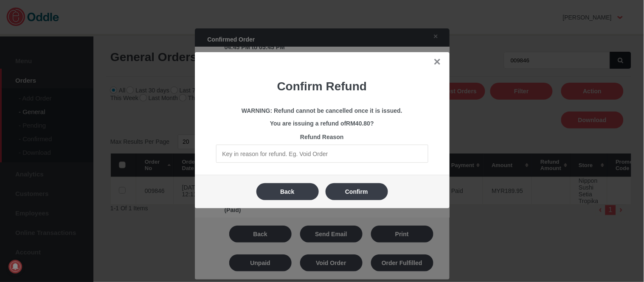 Image resolution: width=644 pixels, height=282 pixels. I want to click on button: Confirm, so click(356, 192).